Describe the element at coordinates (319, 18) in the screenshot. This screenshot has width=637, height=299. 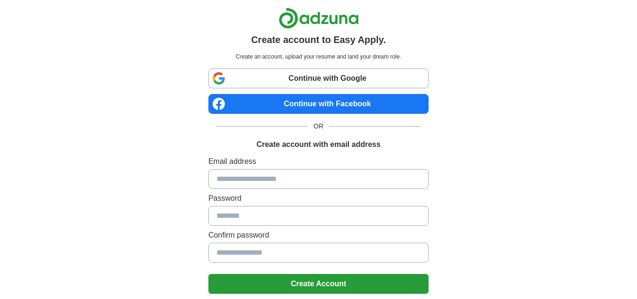
I see `img: Adzuna logo` at that location.